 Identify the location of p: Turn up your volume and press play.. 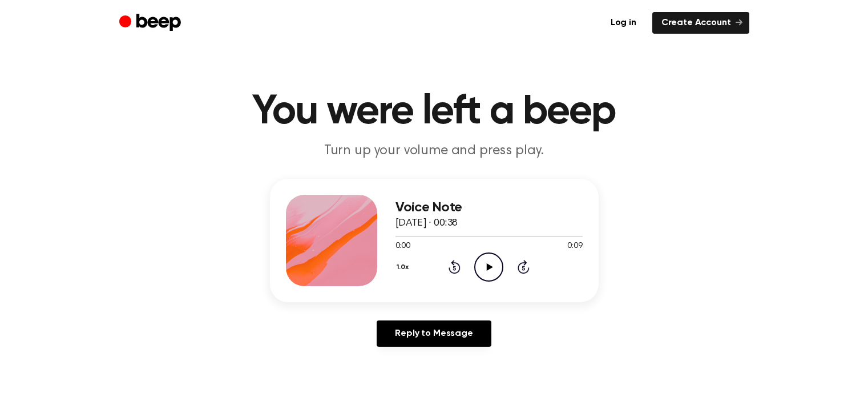
(434, 151).